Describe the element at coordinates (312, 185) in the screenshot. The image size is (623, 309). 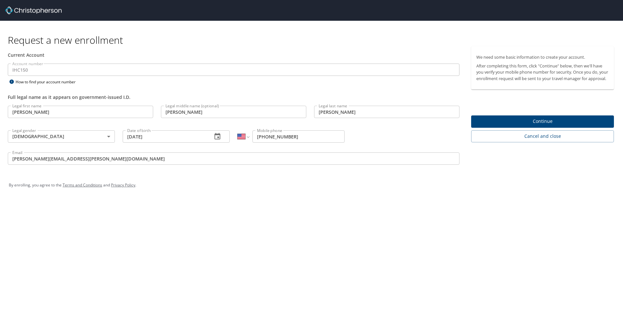
I see `div: By enrolling, you agree to the and .` at that location.